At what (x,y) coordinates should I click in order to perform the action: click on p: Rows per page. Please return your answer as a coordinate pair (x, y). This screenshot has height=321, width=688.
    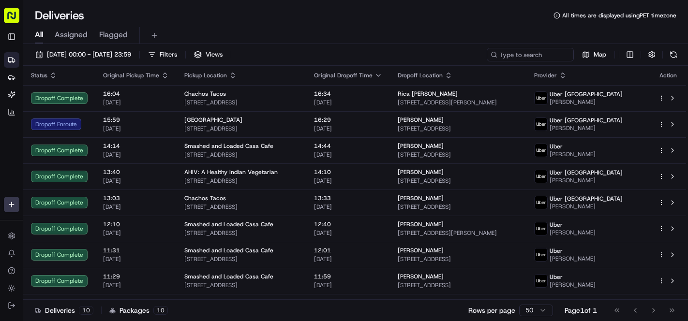
    Looking at the image, I should click on (492, 311).